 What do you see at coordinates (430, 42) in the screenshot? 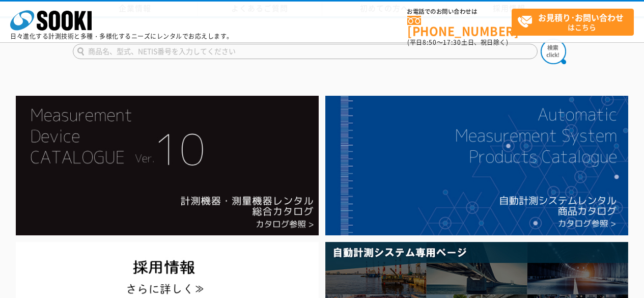
I see `span: 8:50` at bounding box center [430, 42].